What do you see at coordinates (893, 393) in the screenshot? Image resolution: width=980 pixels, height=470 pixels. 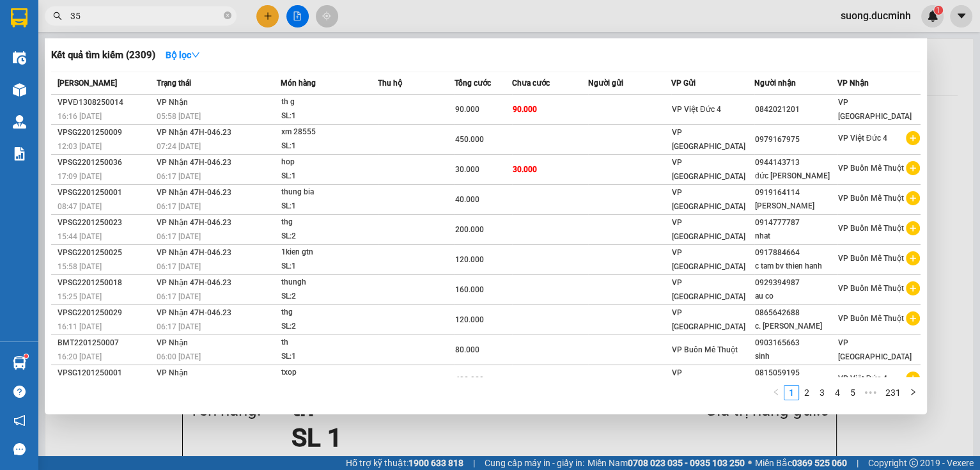 I see `a: 231` at bounding box center [893, 393].